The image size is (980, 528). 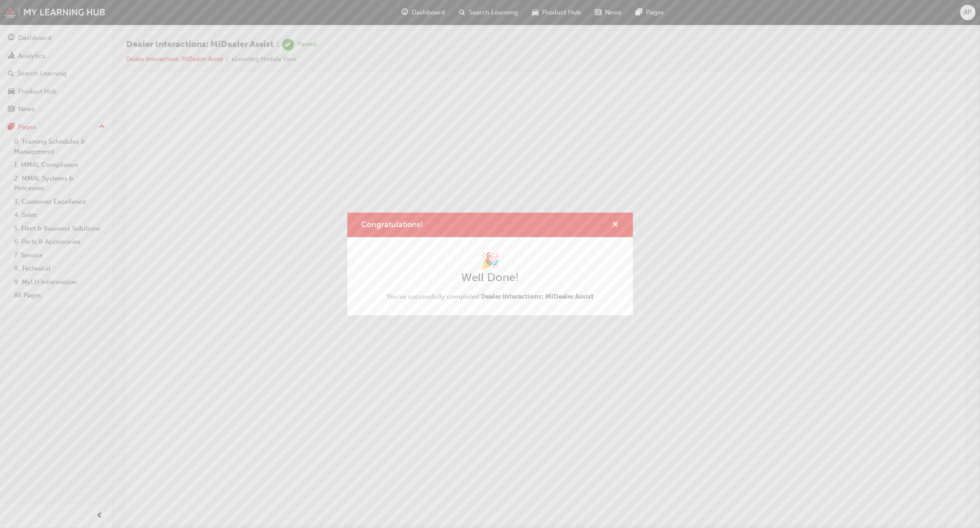 What do you see at coordinates (392, 225) in the screenshot?
I see `span: Congratulations!` at bounding box center [392, 225].